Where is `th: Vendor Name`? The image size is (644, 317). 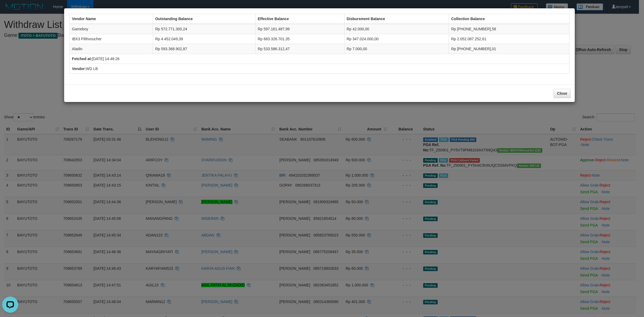
th: Vendor Name is located at coordinates (112, 19).